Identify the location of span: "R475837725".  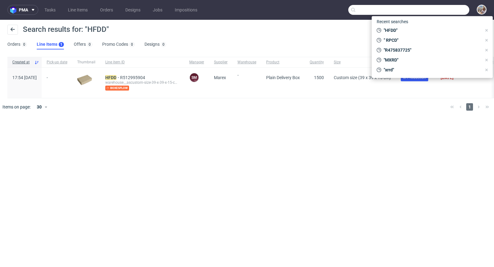
(431, 50).